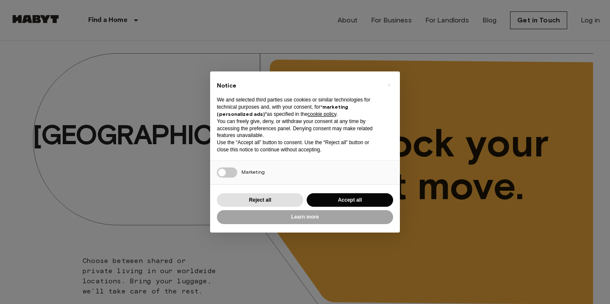  What do you see at coordinates (253, 172) in the screenshot?
I see `span: Marketing` at bounding box center [253, 172].